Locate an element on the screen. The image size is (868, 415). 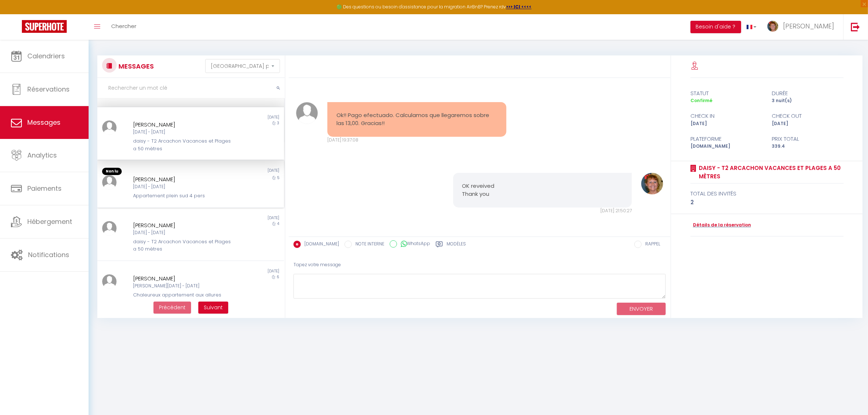
span: Notifications is located at coordinates (48, 255).